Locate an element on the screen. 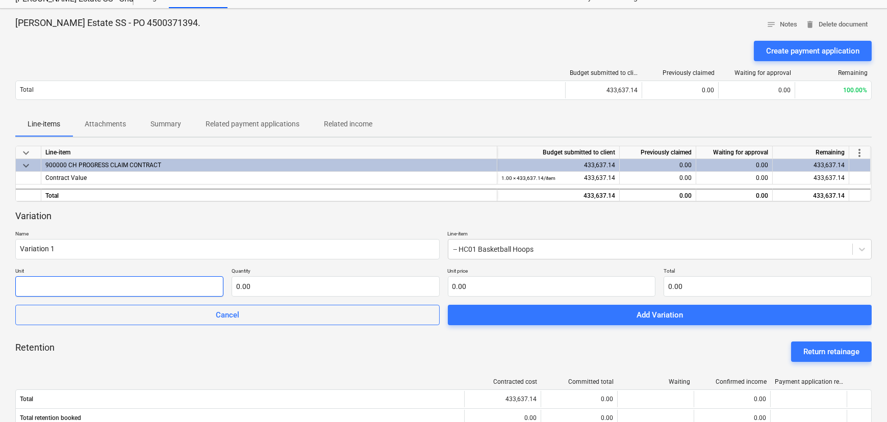  span: 100.00% is located at coordinates (855, 90).